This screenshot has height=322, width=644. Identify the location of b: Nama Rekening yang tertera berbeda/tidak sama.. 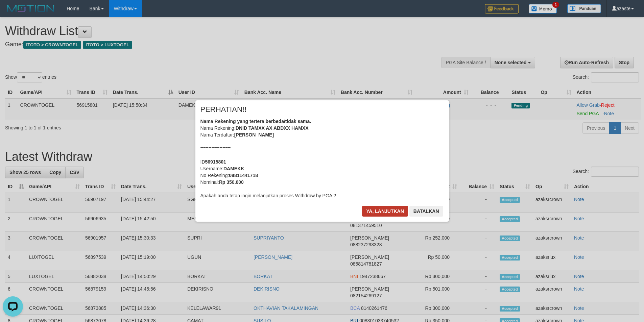
(256, 121).